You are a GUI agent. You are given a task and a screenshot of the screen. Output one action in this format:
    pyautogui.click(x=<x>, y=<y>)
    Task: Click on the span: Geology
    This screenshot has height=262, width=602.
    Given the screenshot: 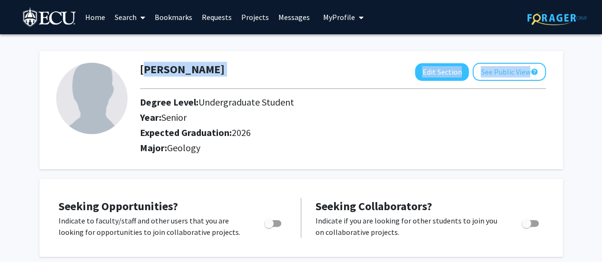 What is the action you would take?
    pyautogui.click(x=184, y=148)
    